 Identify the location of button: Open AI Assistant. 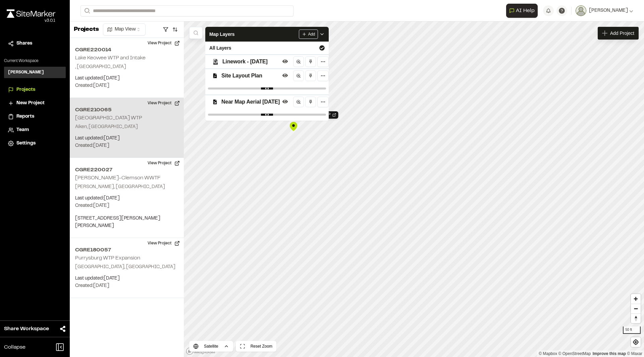
(522, 11).